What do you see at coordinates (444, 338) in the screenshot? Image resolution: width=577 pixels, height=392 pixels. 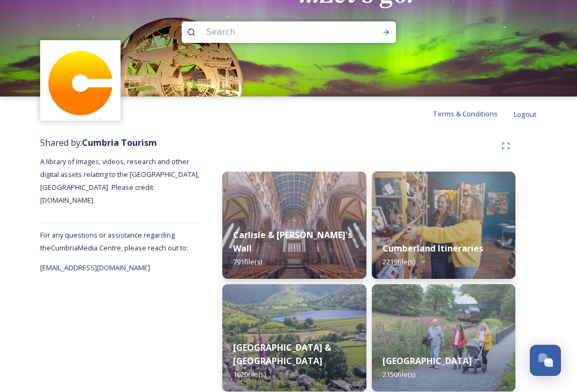 I see `img: PM204584.jpg` at bounding box center [444, 338].